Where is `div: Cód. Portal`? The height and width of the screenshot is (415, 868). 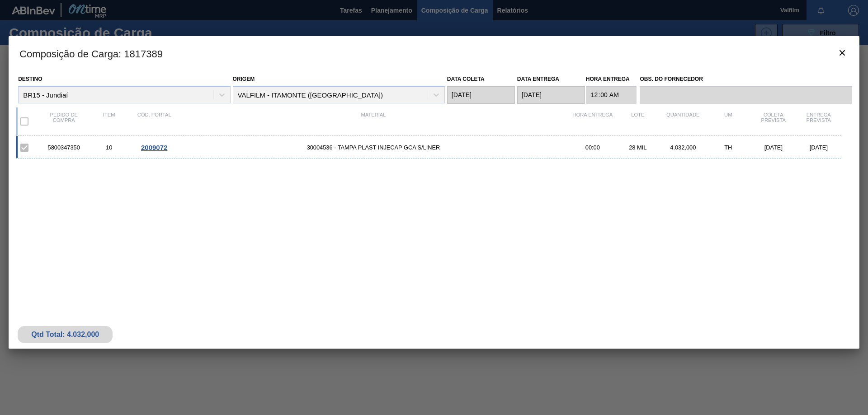 div: Cód. Portal is located at coordinates (154, 122).